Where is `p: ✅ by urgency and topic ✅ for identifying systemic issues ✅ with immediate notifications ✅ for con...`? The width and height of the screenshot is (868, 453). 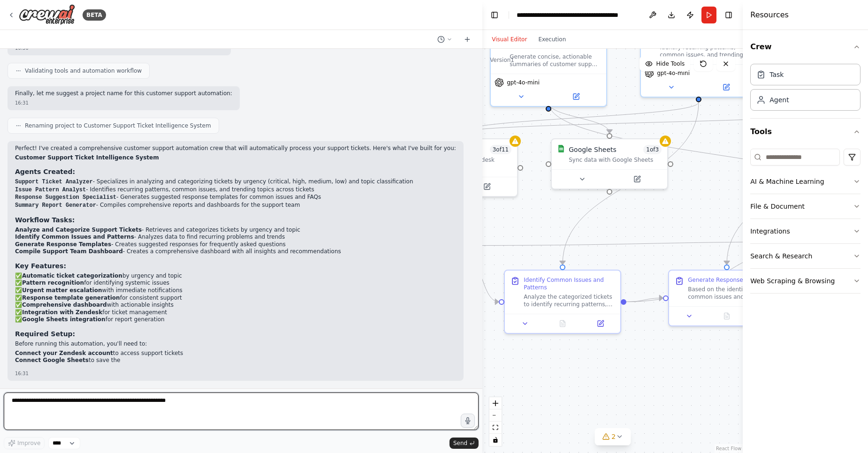 p: ✅ by urgency and topic ✅ for identifying systemic issues ✅ with immediate notifications ✅ for con... is located at coordinates (235, 298).